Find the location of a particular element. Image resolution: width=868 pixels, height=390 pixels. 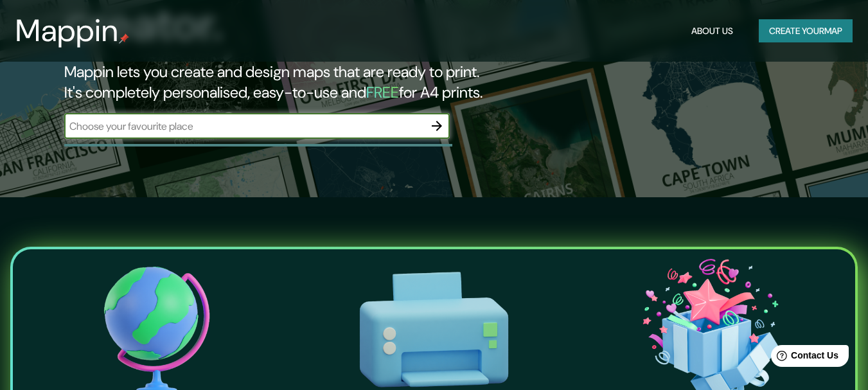

h3: Mappin is located at coordinates (67, 31).